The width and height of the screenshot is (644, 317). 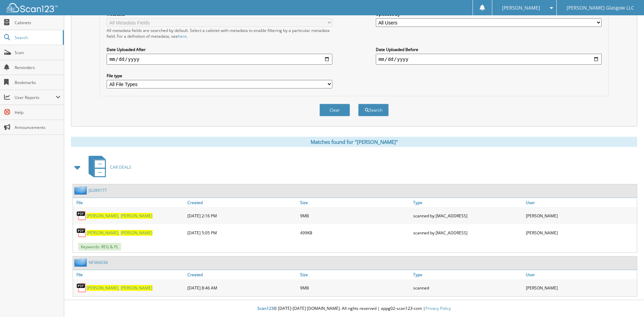 I want to click on img: scan123-logo-white.svg, so click(x=32, y=7).